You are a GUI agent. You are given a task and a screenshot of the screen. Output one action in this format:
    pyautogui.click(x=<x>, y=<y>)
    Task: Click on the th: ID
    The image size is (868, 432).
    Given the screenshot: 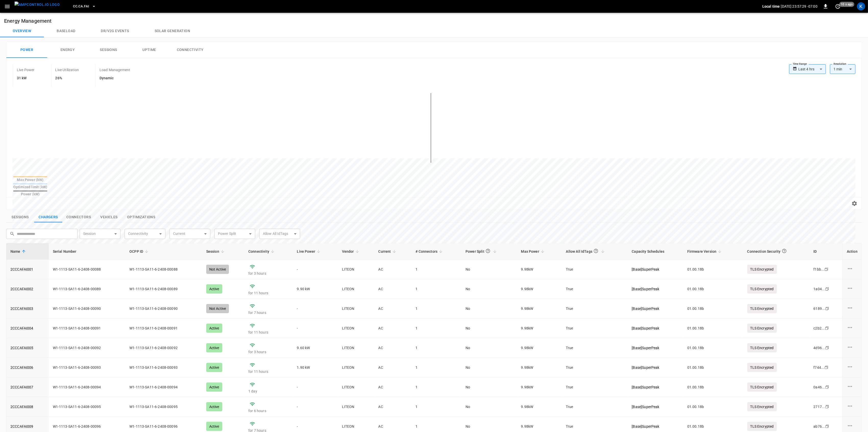 What is the action you would take?
    pyautogui.click(x=826, y=252)
    